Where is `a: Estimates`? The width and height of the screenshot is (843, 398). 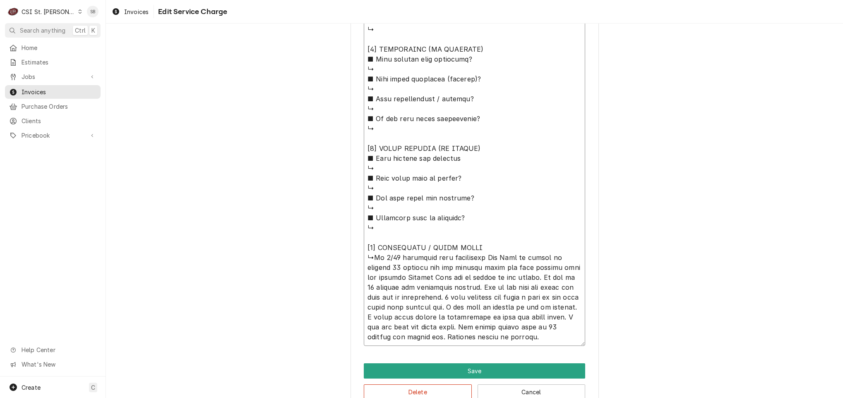 a: Estimates is located at coordinates (53, 62).